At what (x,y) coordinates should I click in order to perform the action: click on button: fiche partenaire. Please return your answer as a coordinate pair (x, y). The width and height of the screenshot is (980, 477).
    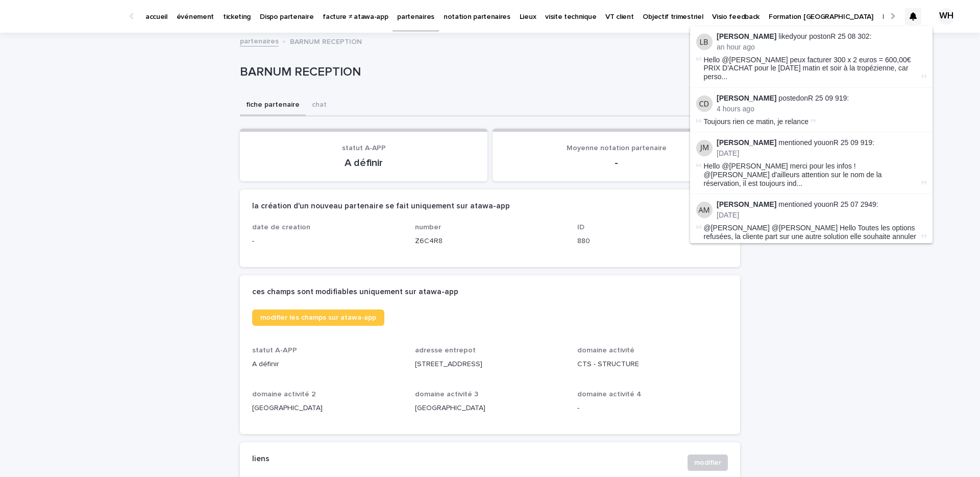
    Looking at the image, I should click on (273, 106).